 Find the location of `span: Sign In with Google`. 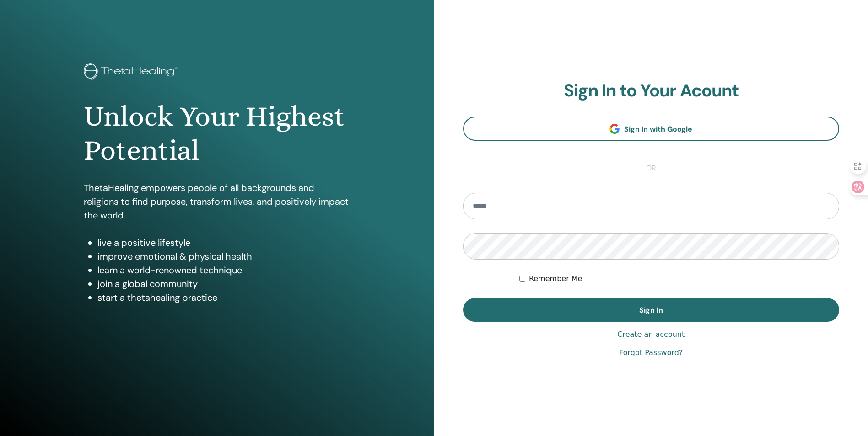

span: Sign In with Google is located at coordinates (658, 129).